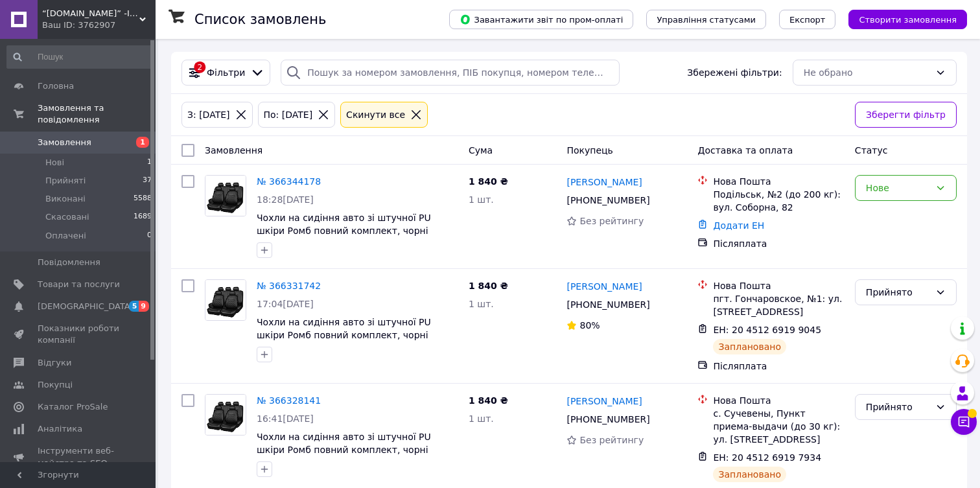  I want to click on span: Покупець, so click(589, 150).